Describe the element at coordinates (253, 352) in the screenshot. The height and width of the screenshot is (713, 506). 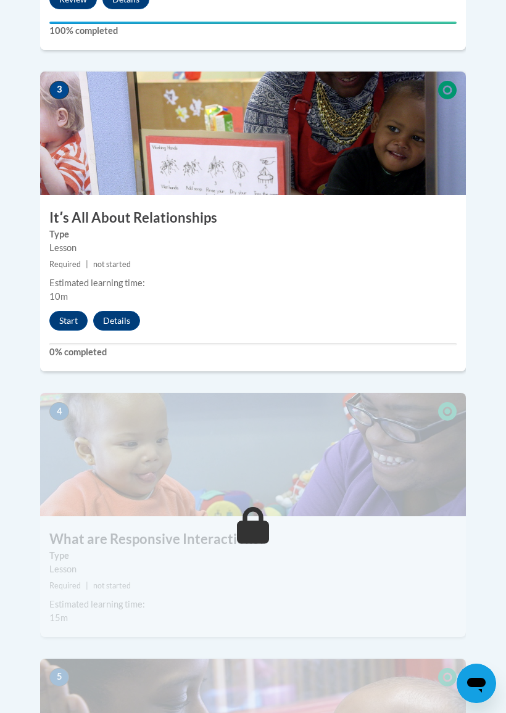
I see `label: 0% completed` at that location.